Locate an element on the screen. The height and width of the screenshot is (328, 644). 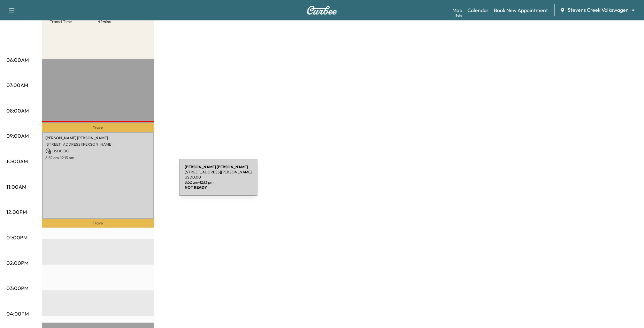
p: 04:00PM is located at coordinates (17, 314).